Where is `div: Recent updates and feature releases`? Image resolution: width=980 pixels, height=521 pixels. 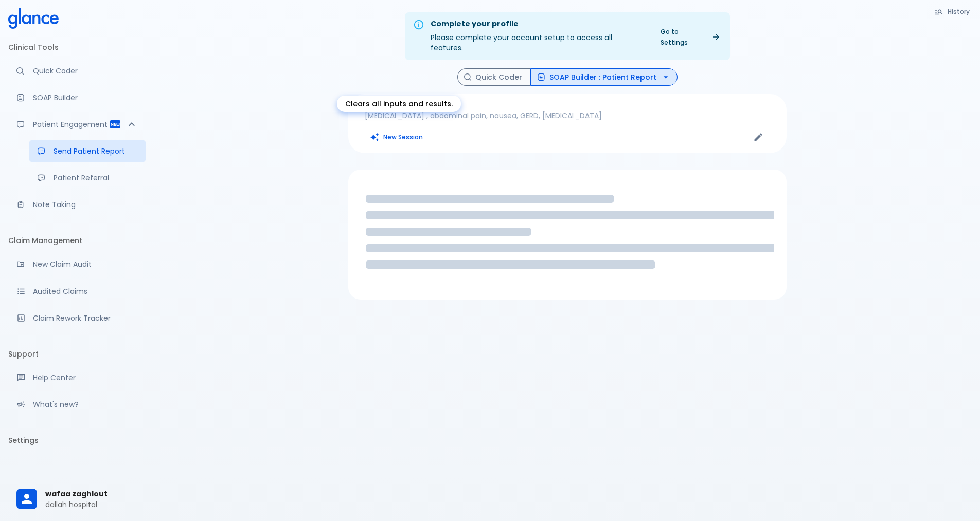
div: Recent updates and feature releases is located at coordinates (77, 404).